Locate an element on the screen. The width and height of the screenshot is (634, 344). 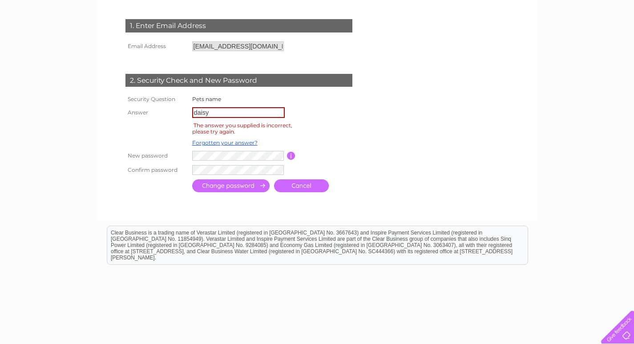
div: 2. Security Check and New Password is located at coordinates (239, 81).